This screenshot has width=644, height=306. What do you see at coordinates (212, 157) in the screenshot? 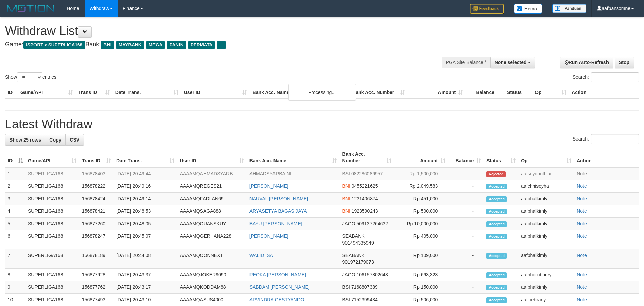
I see `th: User ID: activate to sort column ascending` at bounding box center [212, 157].